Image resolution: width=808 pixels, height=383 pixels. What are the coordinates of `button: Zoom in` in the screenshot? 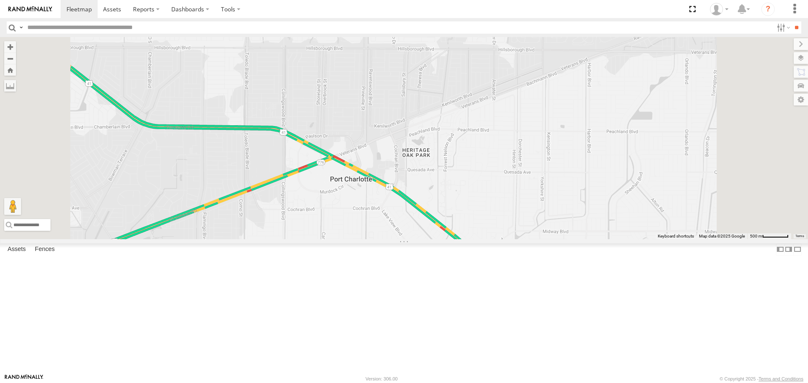 It's located at (10, 47).